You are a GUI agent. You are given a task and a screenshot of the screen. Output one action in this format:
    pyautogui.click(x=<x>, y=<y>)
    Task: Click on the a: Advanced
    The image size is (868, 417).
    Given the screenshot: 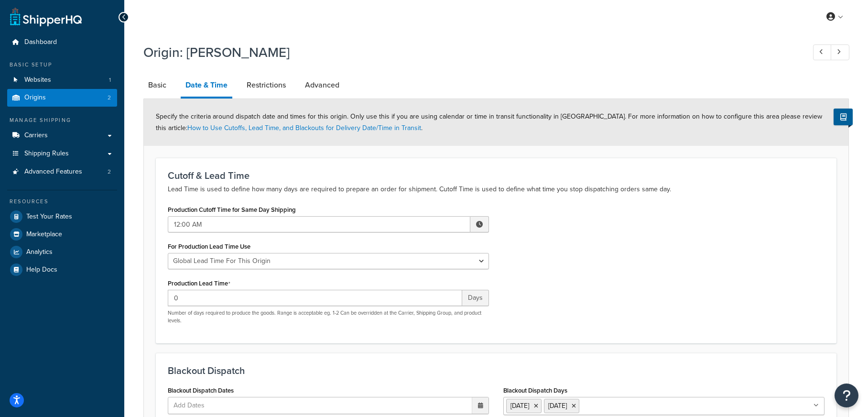 What is the action you would take?
    pyautogui.click(x=322, y=85)
    